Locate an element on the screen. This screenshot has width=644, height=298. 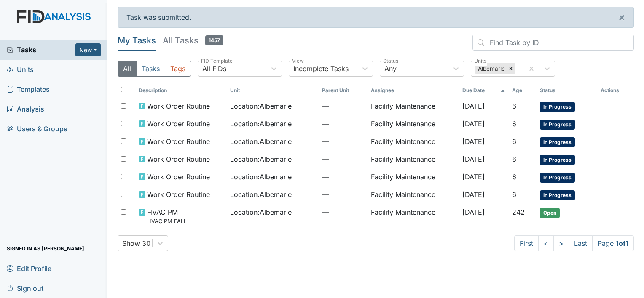
button: Tags is located at coordinates (178, 69).